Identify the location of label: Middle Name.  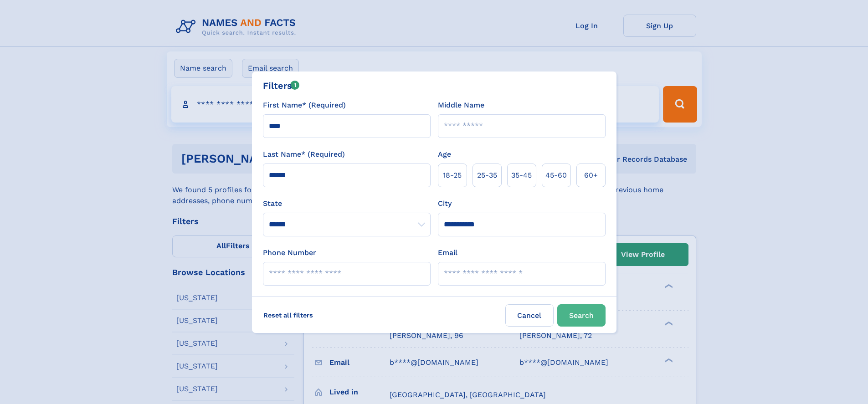
(461, 105).